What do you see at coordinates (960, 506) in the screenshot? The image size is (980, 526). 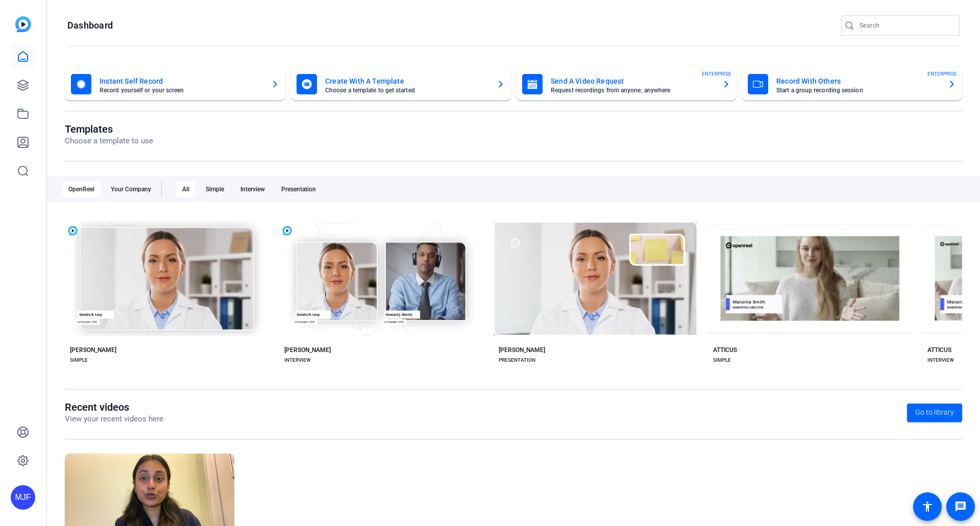 I see `mat-icon: message` at bounding box center [960, 506].